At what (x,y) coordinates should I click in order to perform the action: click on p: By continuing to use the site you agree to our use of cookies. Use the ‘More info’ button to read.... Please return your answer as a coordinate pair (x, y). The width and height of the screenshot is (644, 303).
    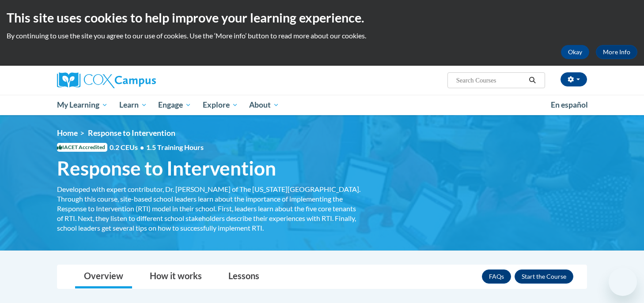
    Looking at the image, I should click on (322, 36).